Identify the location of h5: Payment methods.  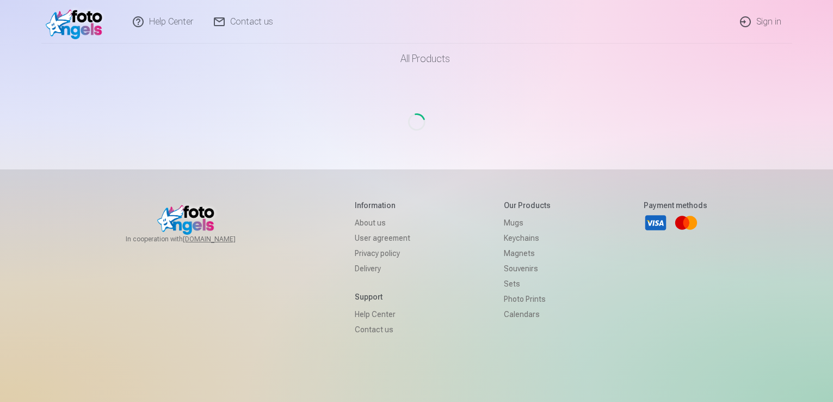
(676, 205).